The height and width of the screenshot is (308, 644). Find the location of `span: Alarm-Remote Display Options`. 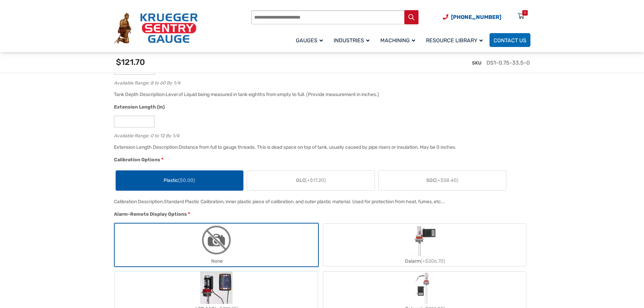

span: Alarm-Remote Display Options is located at coordinates (151, 214).